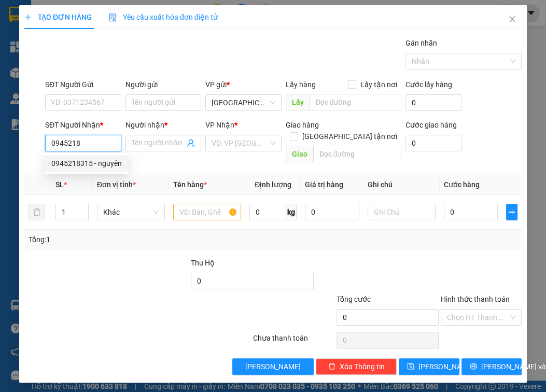  I want to click on span: Giao, so click(299, 154).